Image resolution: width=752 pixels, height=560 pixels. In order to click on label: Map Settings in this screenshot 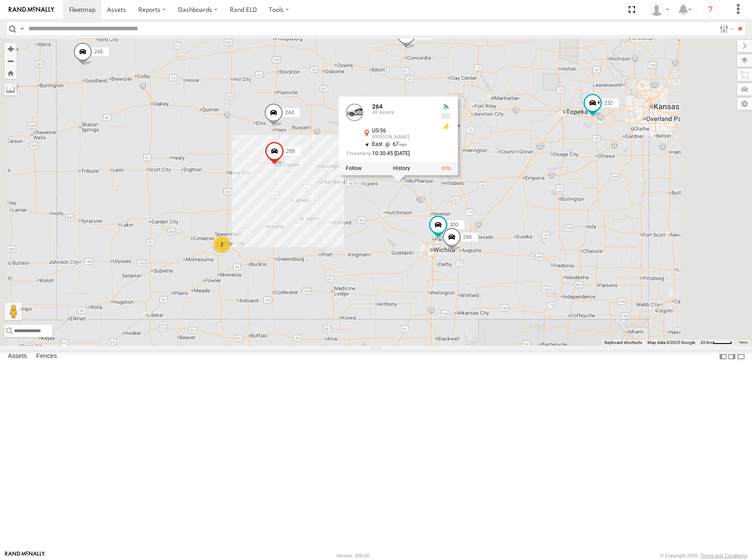, I will do `click(745, 104)`.